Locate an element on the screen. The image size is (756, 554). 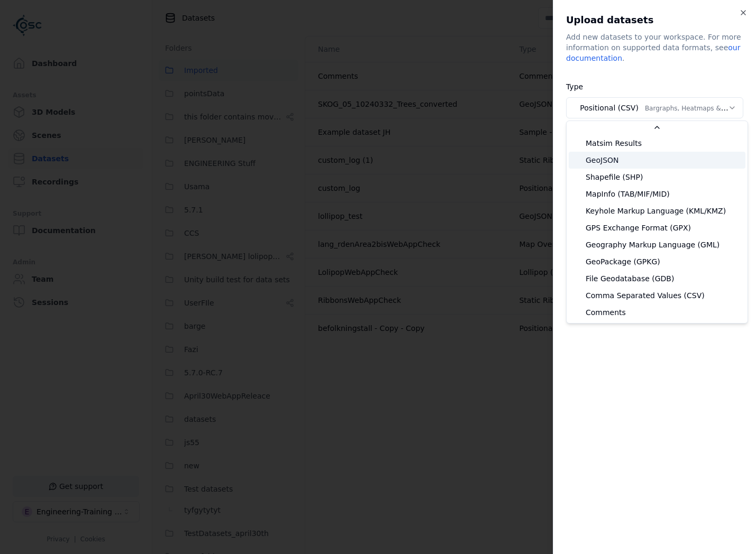
span: Shapefile (SHP) is located at coordinates (614, 177).